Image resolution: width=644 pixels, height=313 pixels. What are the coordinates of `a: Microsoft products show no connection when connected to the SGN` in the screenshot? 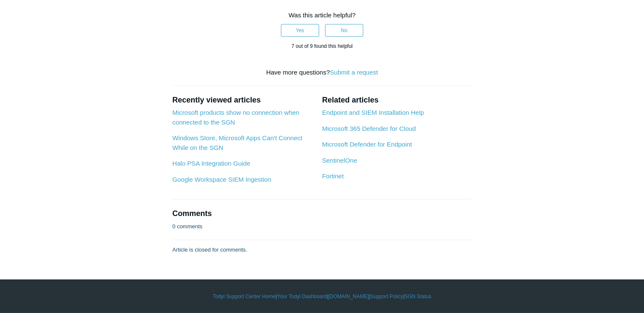 It's located at (235, 118).